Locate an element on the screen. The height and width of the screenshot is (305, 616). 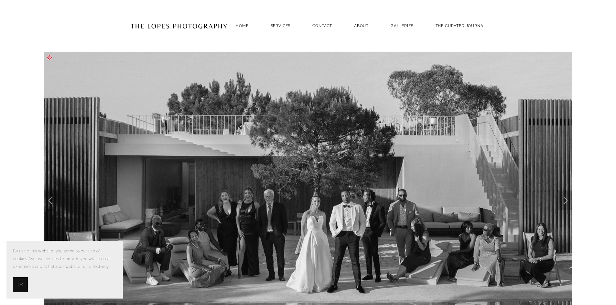
a: THE CURATED JOURNAL is located at coordinates (461, 26).